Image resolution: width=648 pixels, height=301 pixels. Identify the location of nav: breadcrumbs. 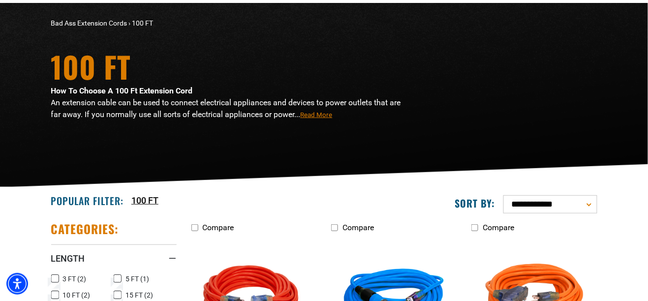
(231, 23).